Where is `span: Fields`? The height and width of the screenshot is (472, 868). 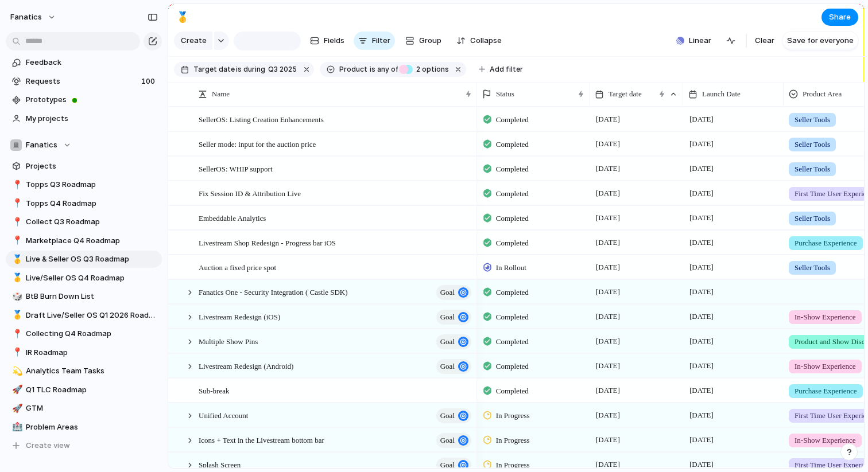
span: Fields is located at coordinates (334, 41).